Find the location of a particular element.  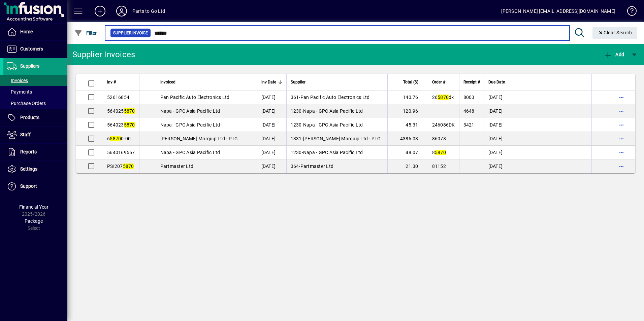

a: Knowledge Base is located at coordinates (629, 12).